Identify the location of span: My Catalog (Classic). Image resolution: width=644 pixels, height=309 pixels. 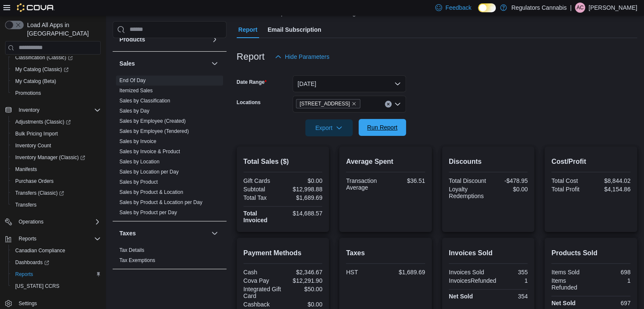
(42, 70).